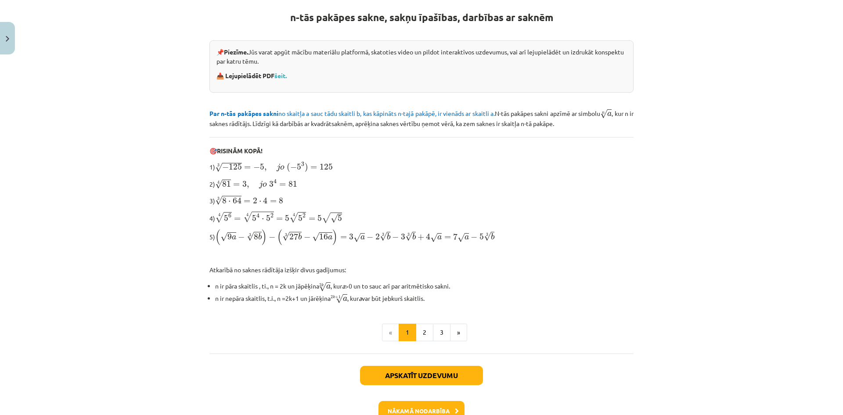 This screenshot has height=415, width=843. Describe the element at coordinates (421, 118) in the screenshot. I see `p: N-tās pakāpes sakni apzīmē ar simbolu , kur n ir saknes rādītājs. Līdzīgi kā darbībās ar kvadrāts...` at that location.